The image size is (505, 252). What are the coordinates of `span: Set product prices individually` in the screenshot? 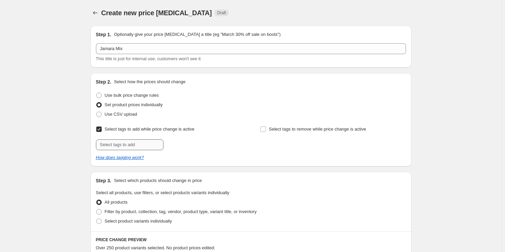 It's located at (134, 104).